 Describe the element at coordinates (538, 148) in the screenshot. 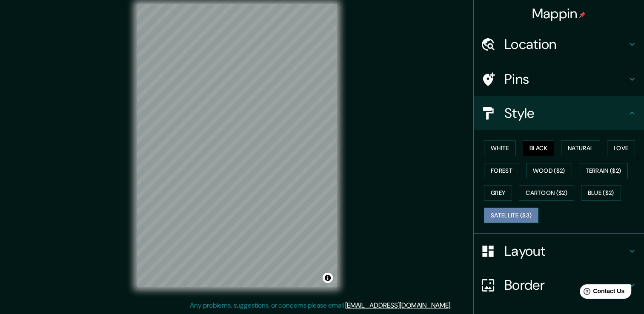

I see `button: Black` at that location.